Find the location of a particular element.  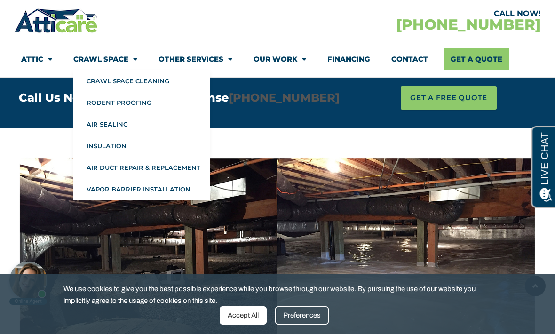

a: Insulation is located at coordinates (142, 146).